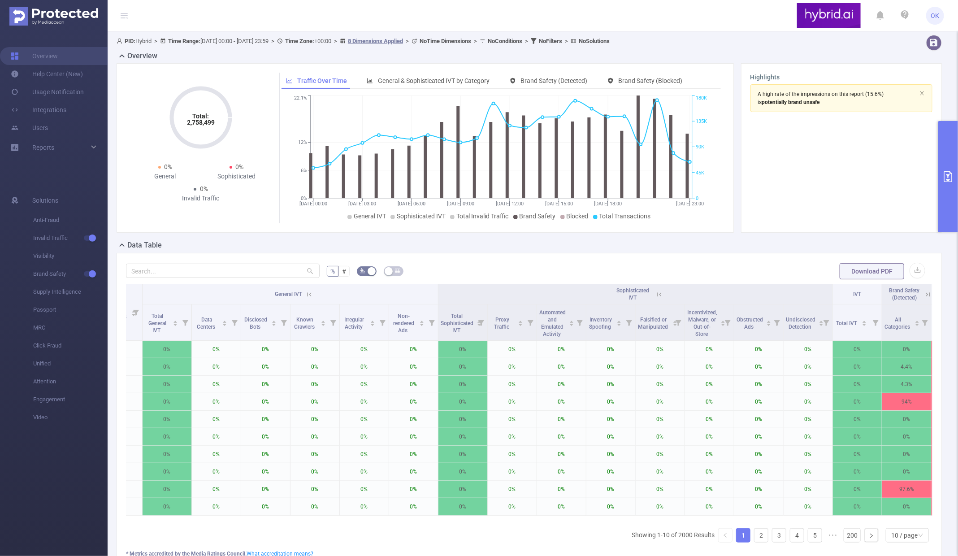 This screenshot has width=958, height=556. Describe the element at coordinates (865, 324) in the screenshot. I see `i: icon: caret-down` at that location.